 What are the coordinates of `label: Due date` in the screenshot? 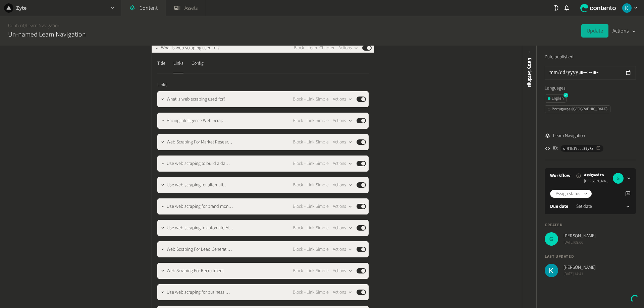 It's located at (559, 206).